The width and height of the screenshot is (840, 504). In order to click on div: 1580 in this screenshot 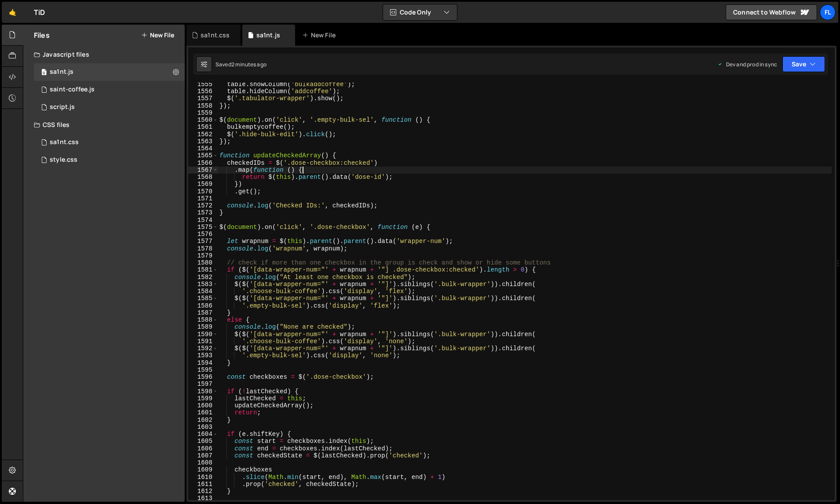, I will do `click(203, 263)`.